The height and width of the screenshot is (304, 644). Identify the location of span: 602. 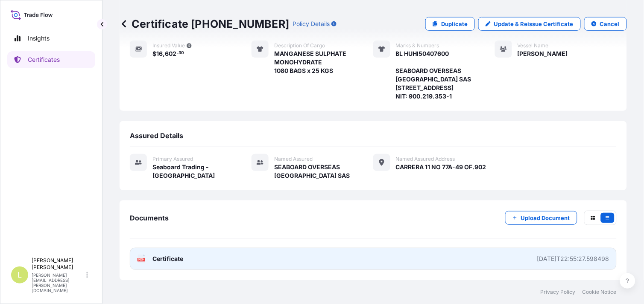
(171, 54).